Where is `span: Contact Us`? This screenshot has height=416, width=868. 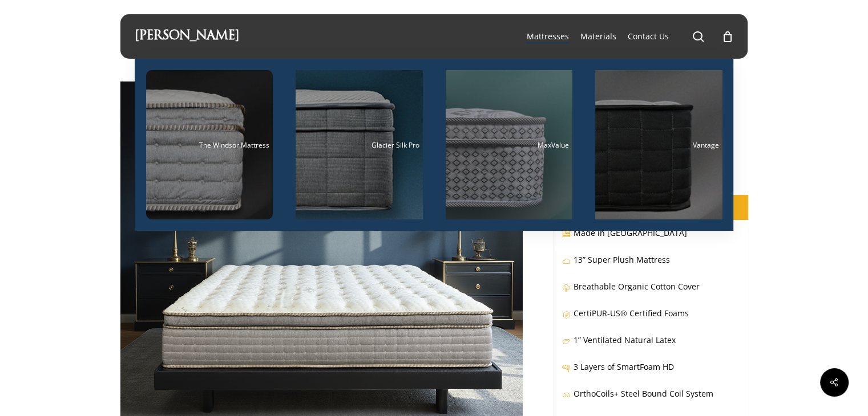 span: Contact Us is located at coordinates (648, 36).